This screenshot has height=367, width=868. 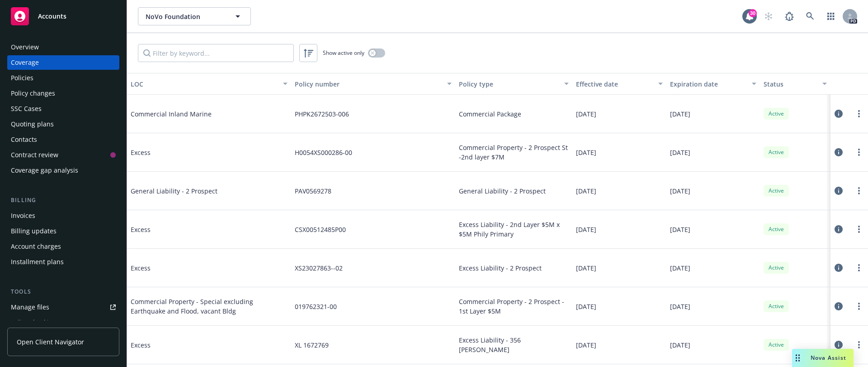 What do you see at coordinates (619, 84) in the screenshot?
I see `button: Effective date` at bounding box center [619, 84].